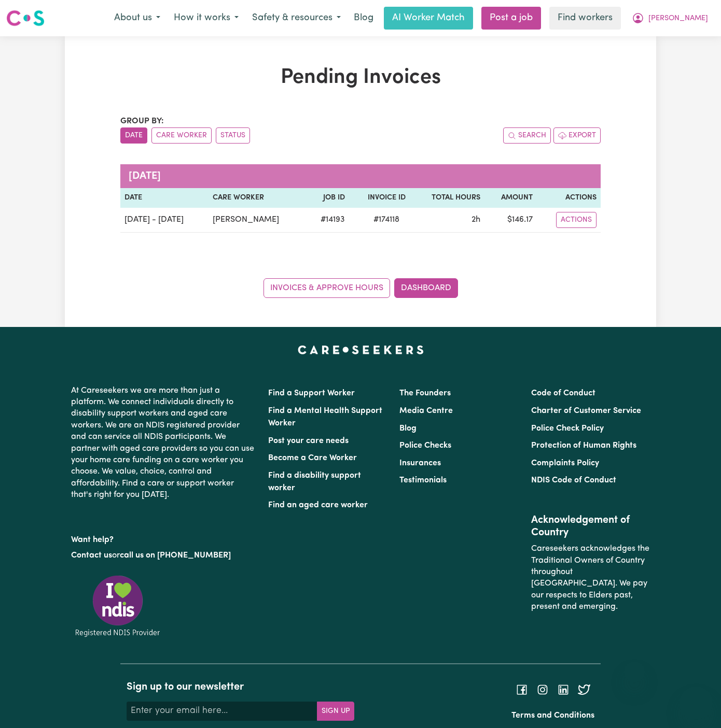  I want to click on a: Testimonials, so click(423, 480).